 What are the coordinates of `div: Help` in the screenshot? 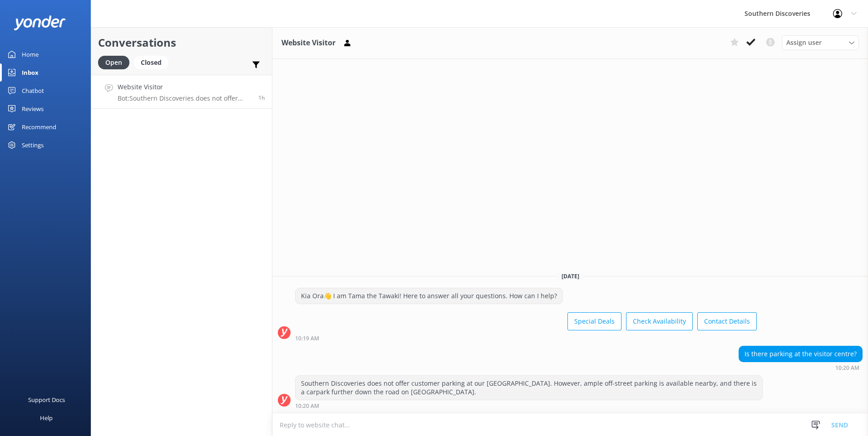 It's located at (47, 418).